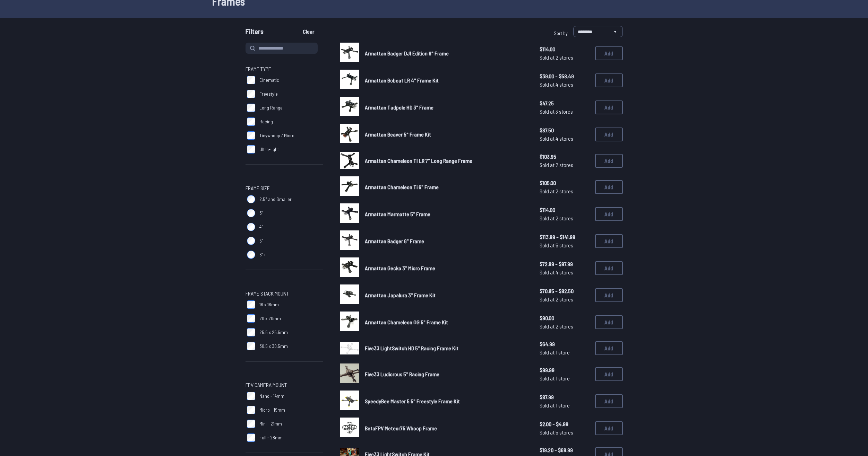  Describe the element at coordinates (446, 81) in the screenshot. I see `a: Armattan Bobcat LR 4" Frame Kit` at that location.